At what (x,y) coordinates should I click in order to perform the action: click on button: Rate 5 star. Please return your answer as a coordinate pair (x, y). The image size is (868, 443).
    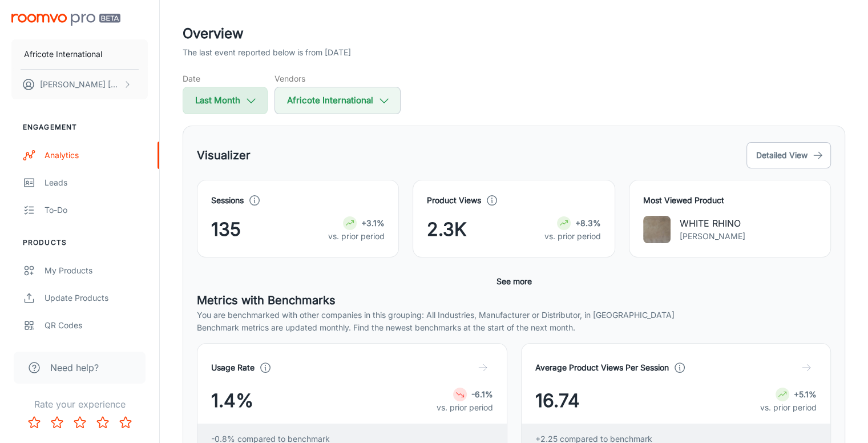
    Looking at the image, I should click on (125, 422).